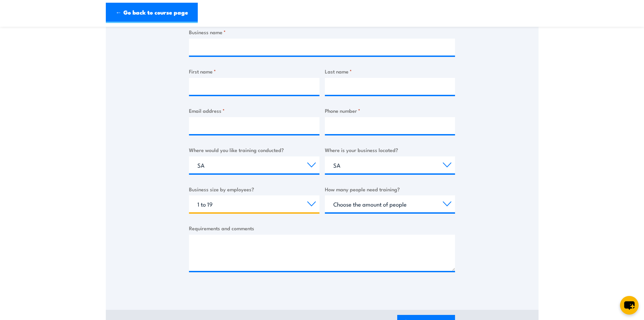 The width and height of the screenshot is (644, 320). I want to click on label: Where is your business located?, so click(390, 150).